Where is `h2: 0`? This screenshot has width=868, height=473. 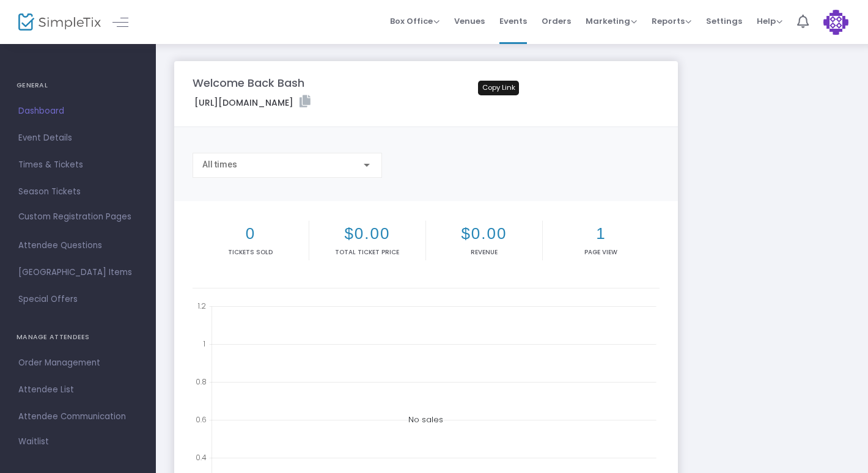 h2: 0 is located at coordinates (251, 233).